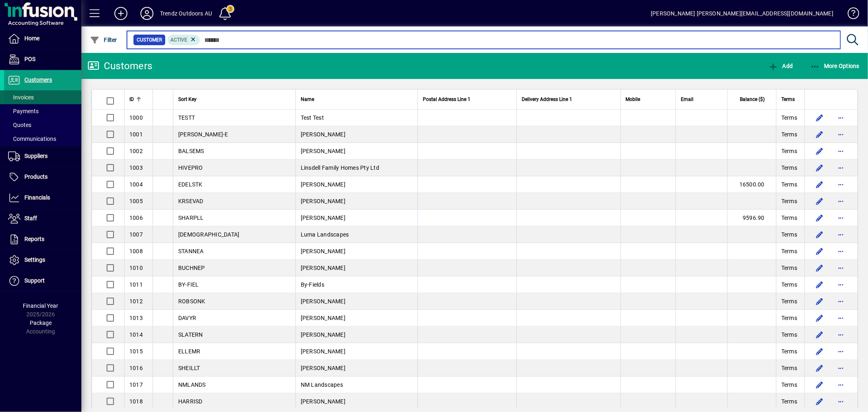 The image size is (868, 412). What do you see at coordinates (547, 99) in the screenshot?
I see `span: Delivery Address Line 1` at bounding box center [547, 99].